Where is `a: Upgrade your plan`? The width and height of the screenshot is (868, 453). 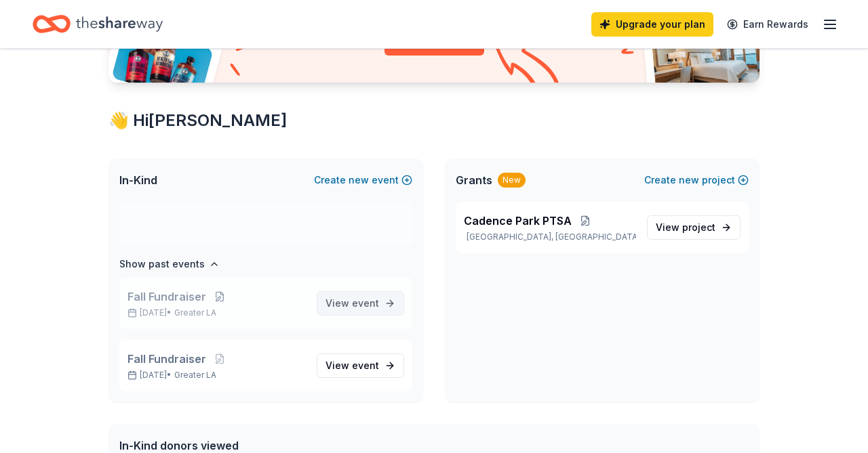
a: Upgrade your plan is located at coordinates (652, 24).